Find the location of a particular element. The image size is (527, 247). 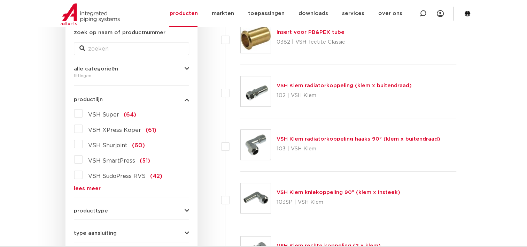

span: (64) is located at coordinates (130, 115).